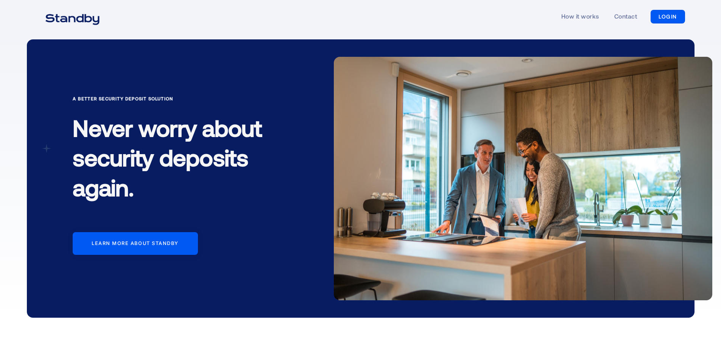  What do you see at coordinates (179, 98) in the screenshot?
I see `div: A Better Security Deposit Solution` at bounding box center [179, 98].